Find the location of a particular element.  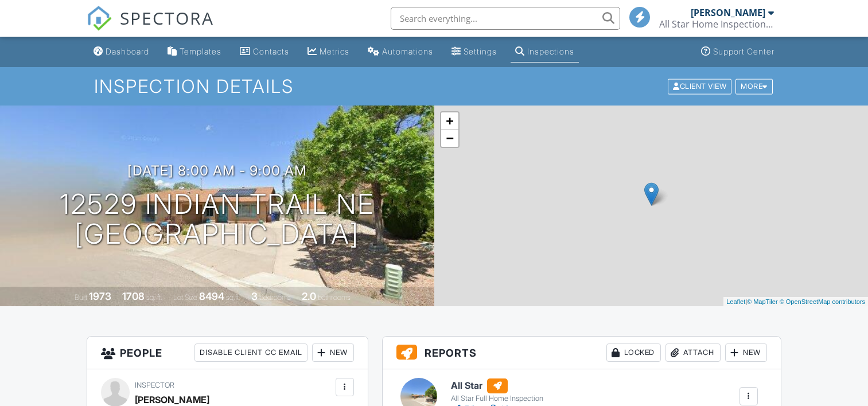

div: 3 is located at coordinates (254, 296).